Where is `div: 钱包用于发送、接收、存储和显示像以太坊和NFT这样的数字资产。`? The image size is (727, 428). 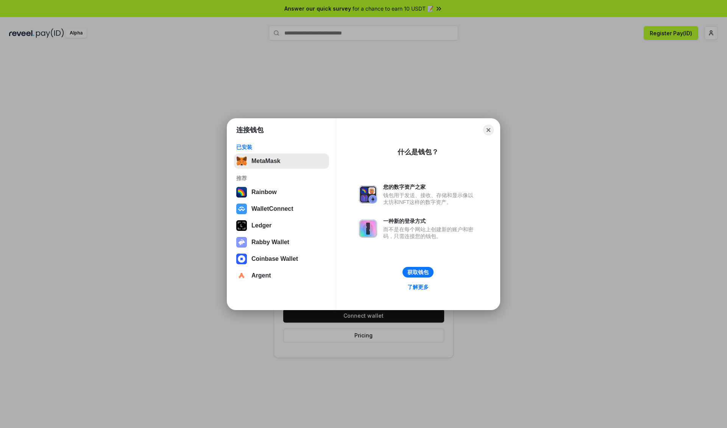 div: 钱包用于发送、接收、存储和显示像以太坊和NFT这样的数字资产。 is located at coordinates (430, 198).